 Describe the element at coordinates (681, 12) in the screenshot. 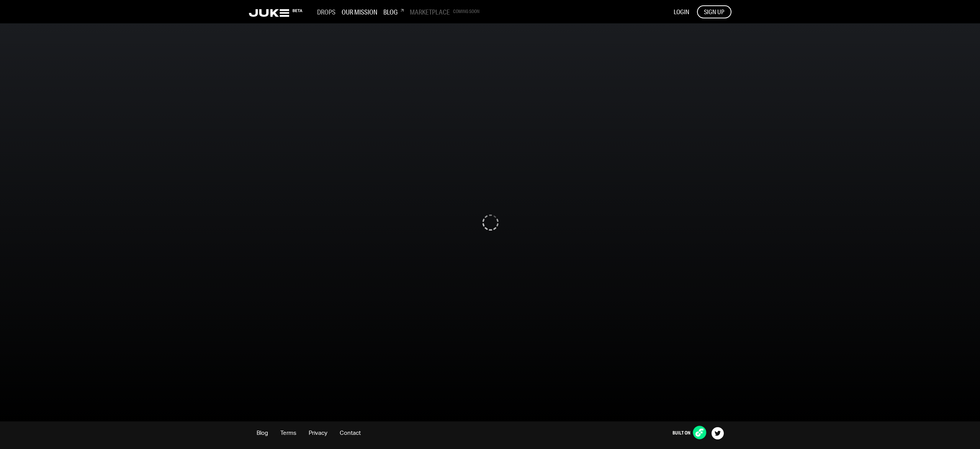

I see `button: LOGIN` at that location.